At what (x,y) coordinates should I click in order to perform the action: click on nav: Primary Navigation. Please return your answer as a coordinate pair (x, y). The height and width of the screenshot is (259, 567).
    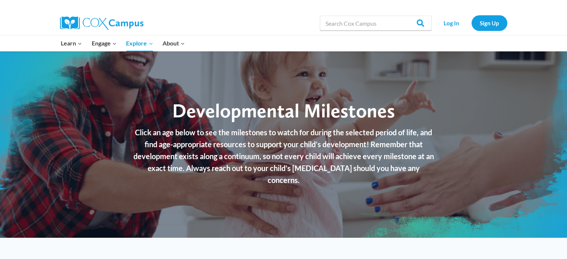
    Looking at the image, I should click on (123, 43).